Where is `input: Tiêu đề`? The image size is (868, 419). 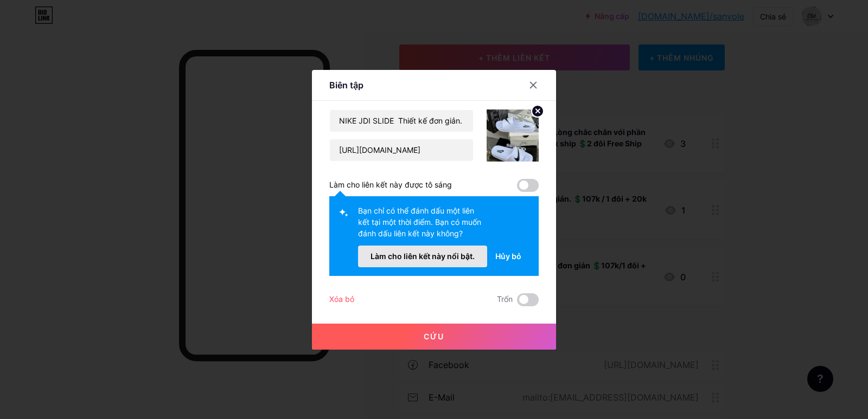 input: Tiêu đề is located at coordinates (401, 121).